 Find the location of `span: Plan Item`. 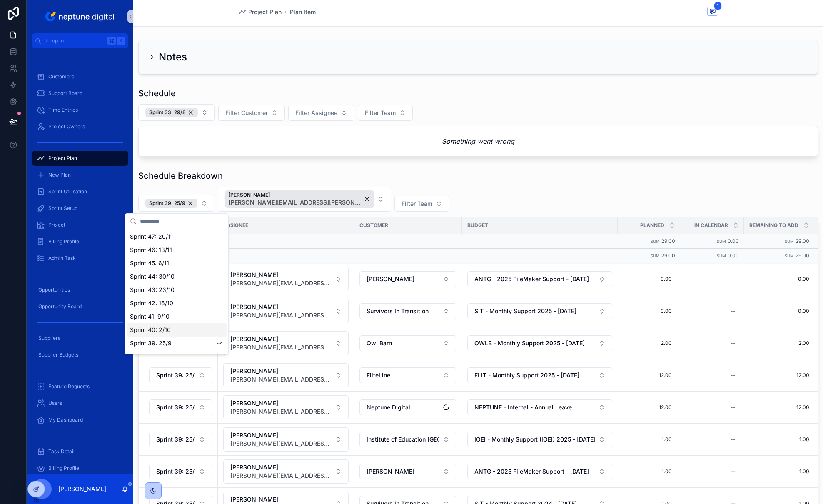

span: Plan Item is located at coordinates (303, 12).